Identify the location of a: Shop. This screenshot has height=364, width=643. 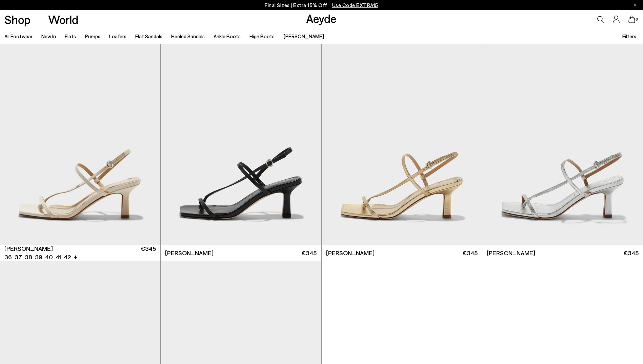
(17, 19).